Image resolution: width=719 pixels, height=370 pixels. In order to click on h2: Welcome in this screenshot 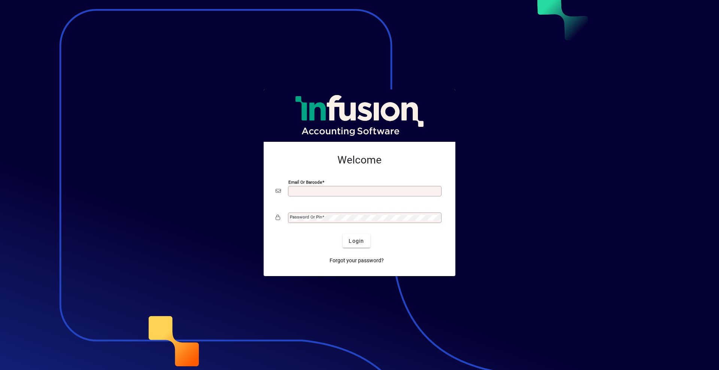, I will do `click(359, 160)`.